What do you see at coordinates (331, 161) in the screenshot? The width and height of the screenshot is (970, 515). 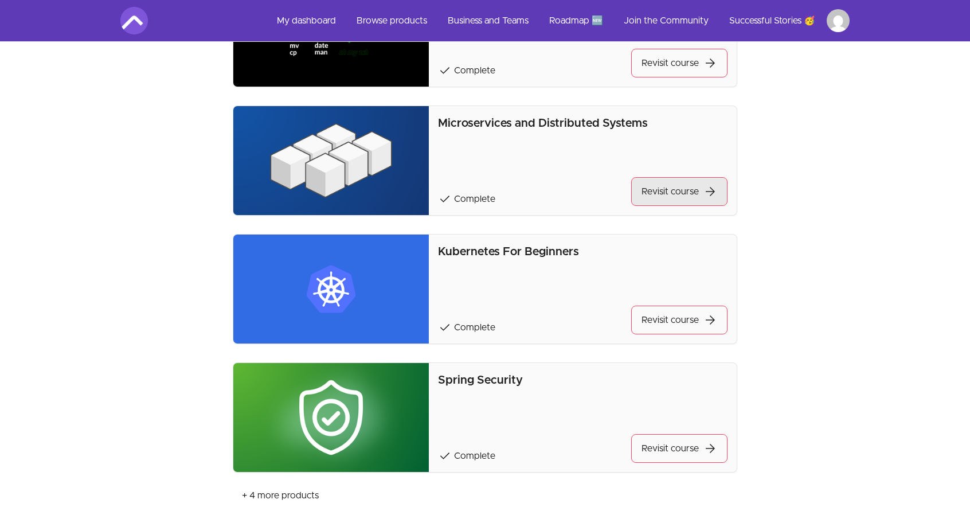 I see `img: Product image for Microservices and Distributed Systems` at bounding box center [331, 161].